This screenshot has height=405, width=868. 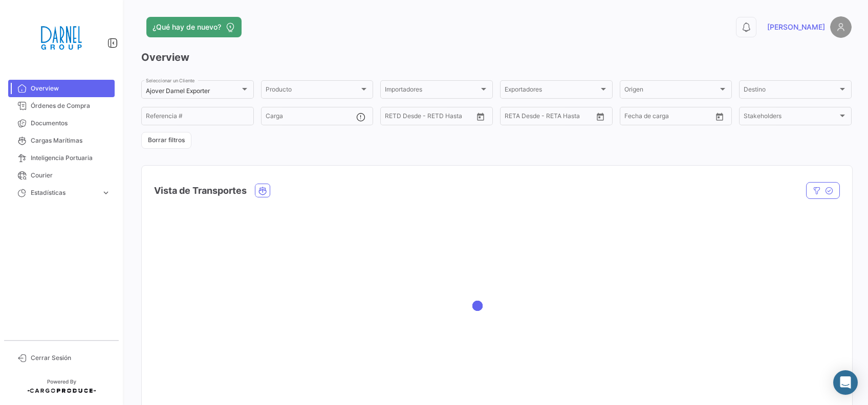 I want to click on span: Stakeholders, so click(x=791, y=118).